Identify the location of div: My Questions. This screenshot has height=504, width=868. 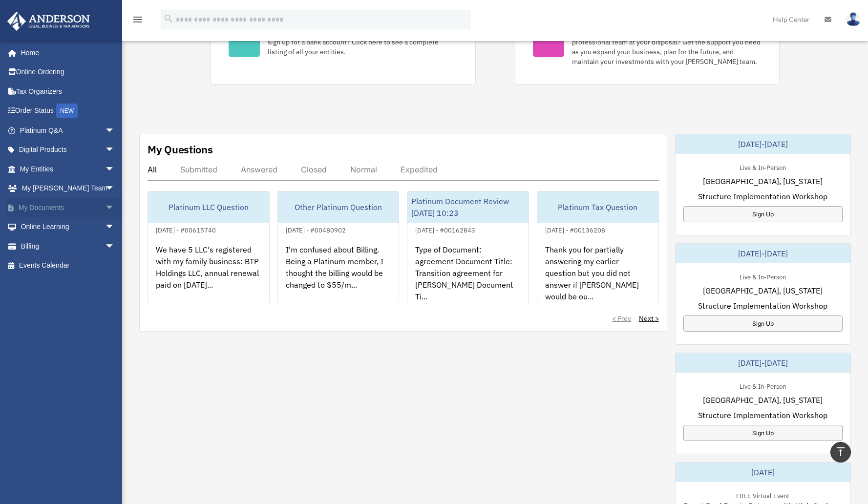
(180, 149).